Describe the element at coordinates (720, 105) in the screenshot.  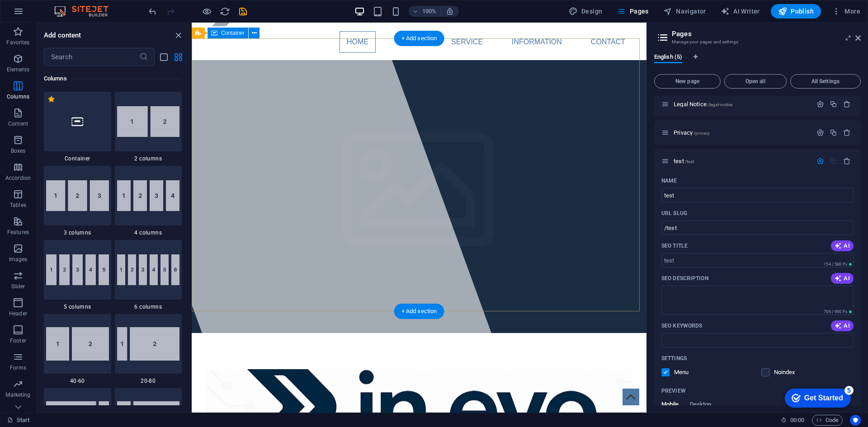
I see `span: /legal-notice` at that location.